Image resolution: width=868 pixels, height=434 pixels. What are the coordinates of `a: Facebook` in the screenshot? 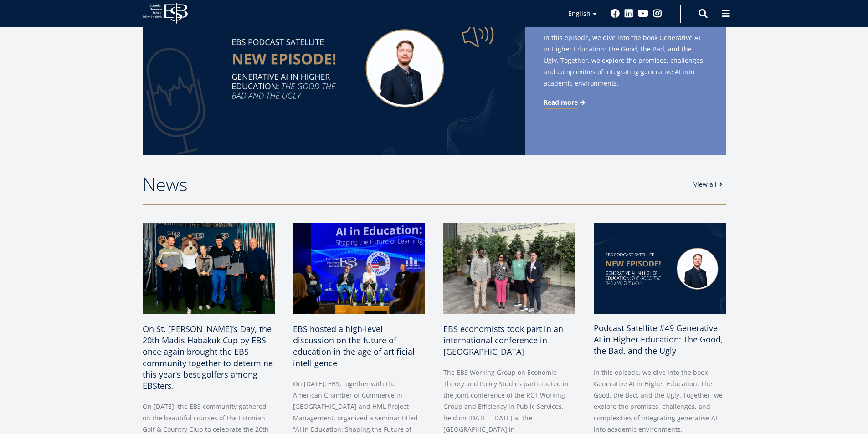 It's located at (615, 14).